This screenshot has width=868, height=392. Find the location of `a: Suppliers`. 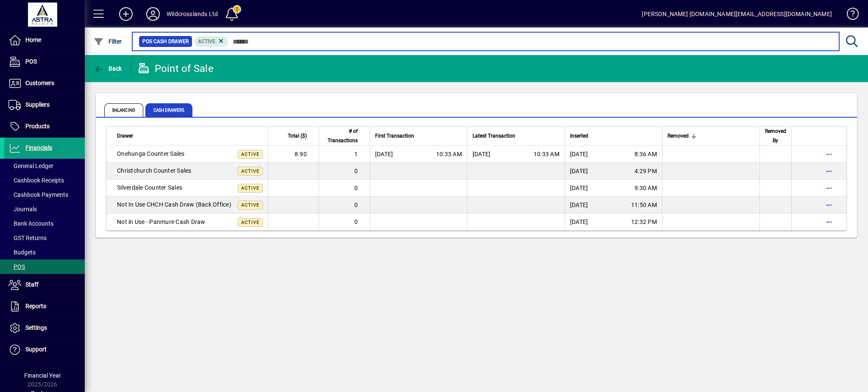

a: Suppliers is located at coordinates (45, 105).